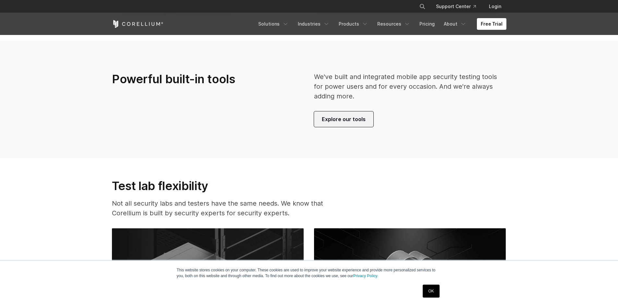  I want to click on p: Not all security labs and testers have the same needs. We know that Corellium is built by securit..., so click(222, 208).